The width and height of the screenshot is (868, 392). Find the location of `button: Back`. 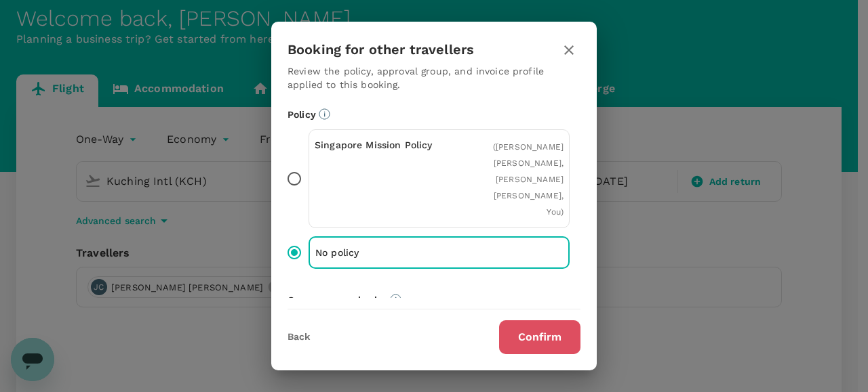

button: Back is located at coordinates (298, 337).